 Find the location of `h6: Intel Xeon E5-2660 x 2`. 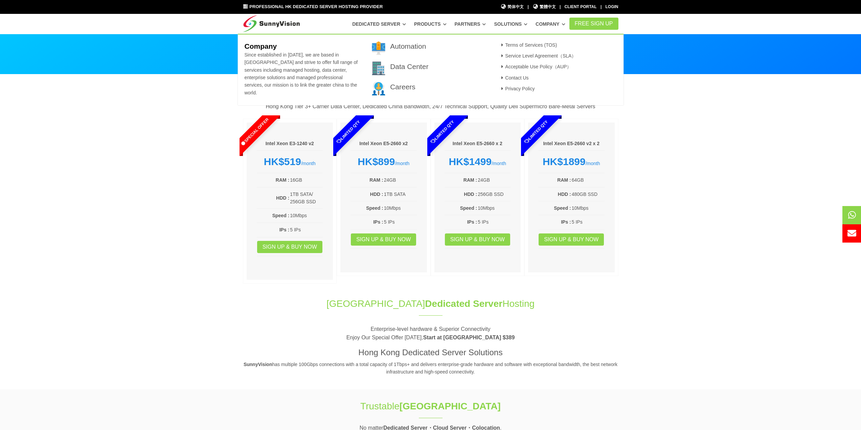

h6: Intel Xeon E5-2660 x 2 is located at coordinates (478, 144).